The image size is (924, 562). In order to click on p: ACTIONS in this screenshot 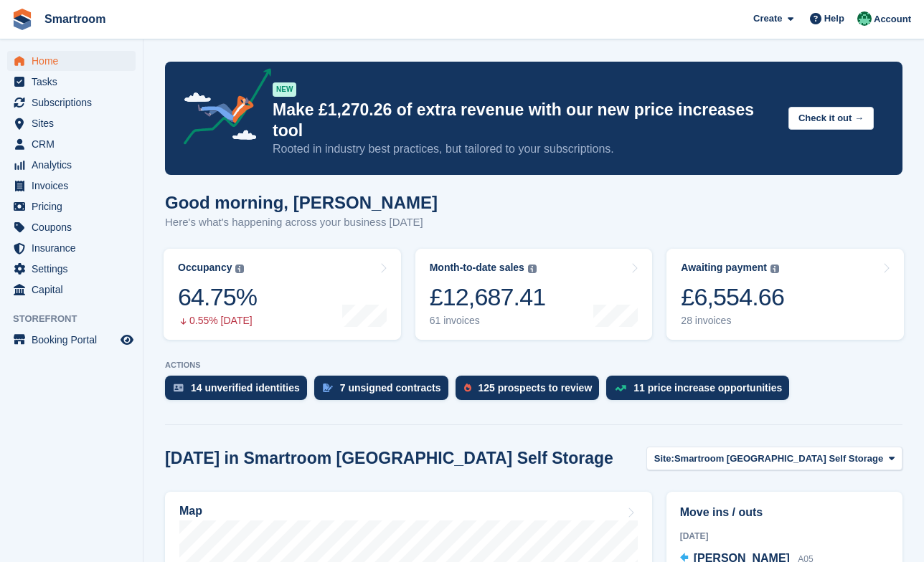, I will do `click(534, 365)`.